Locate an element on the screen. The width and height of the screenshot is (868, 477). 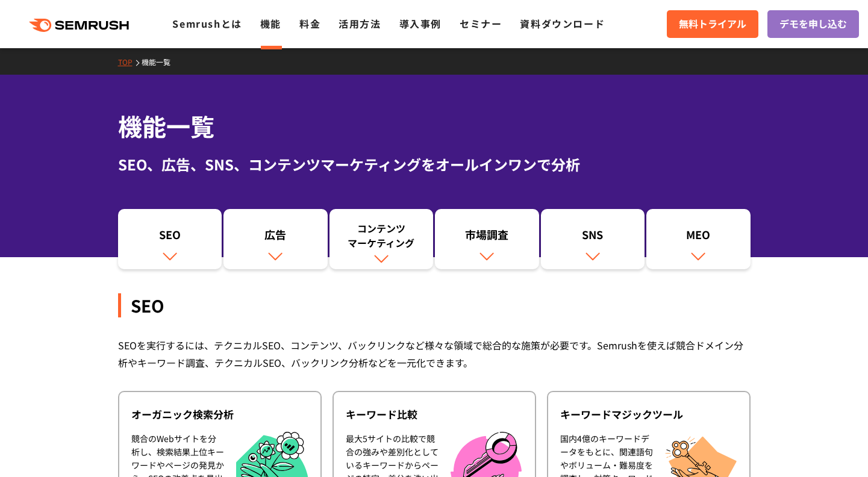
a: 資料ダウンロード is located at coordinates (562, 23).